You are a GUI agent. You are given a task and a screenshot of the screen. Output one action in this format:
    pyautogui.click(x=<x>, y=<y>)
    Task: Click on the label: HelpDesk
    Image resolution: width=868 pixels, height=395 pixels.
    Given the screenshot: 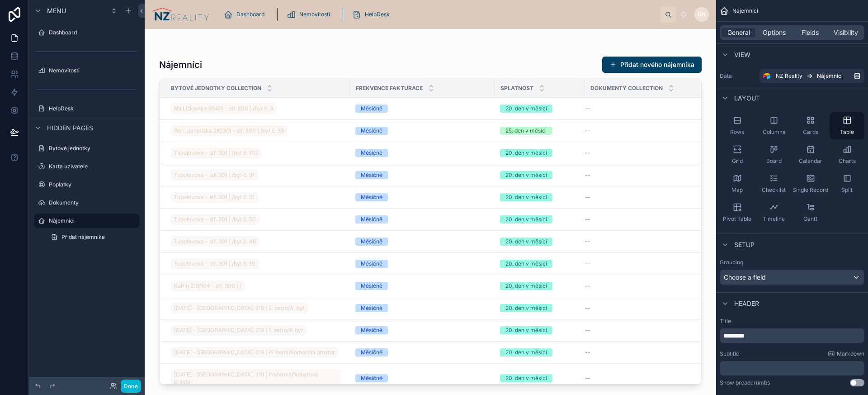 What is the action you would take?
    pyautogui.click(x=93, y=109)
    